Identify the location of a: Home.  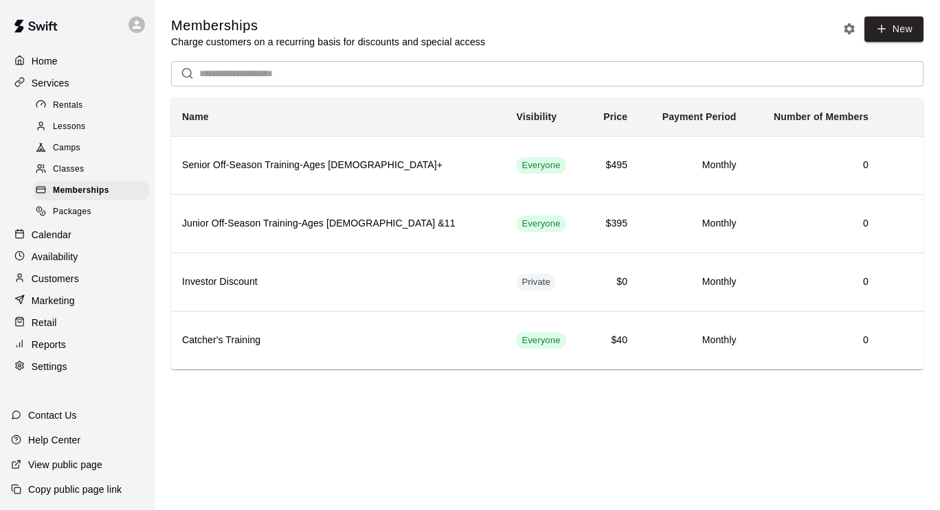
(77, 61).